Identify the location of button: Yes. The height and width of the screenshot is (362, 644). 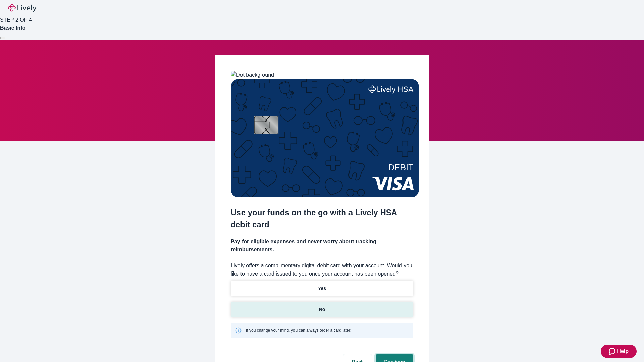
(322, 288).